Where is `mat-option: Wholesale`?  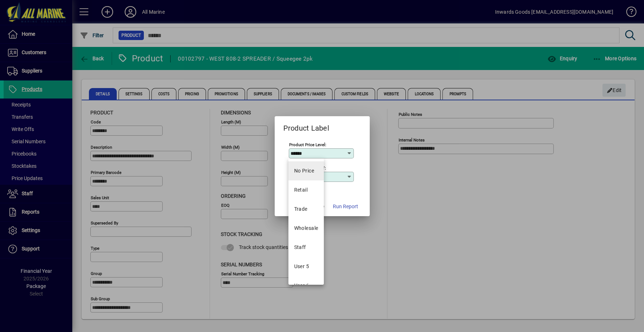 mat-option: Wholesale is located at coordinates (306, 228).